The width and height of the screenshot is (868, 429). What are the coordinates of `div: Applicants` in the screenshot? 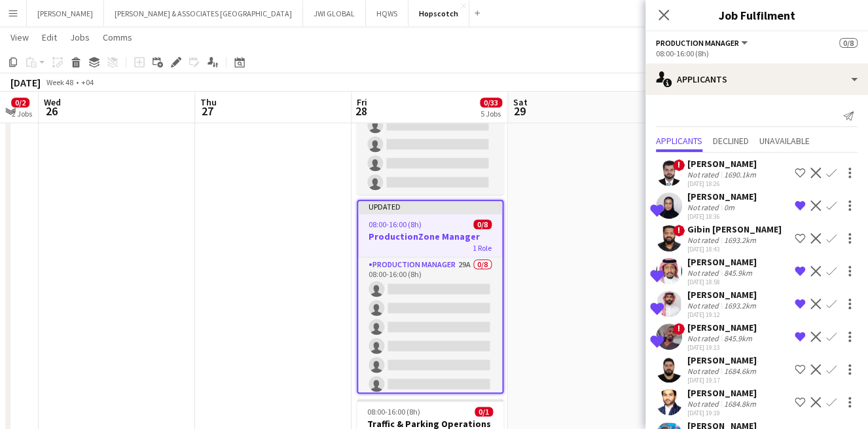 It's located at (756, 79).